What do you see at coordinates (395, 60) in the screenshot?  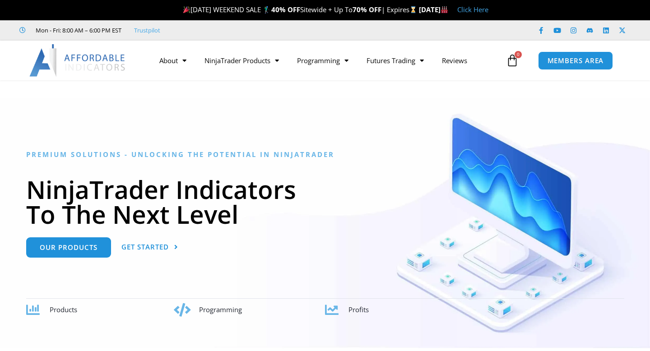 I see `a: Futures Trading` at bounding box center [395, 60].